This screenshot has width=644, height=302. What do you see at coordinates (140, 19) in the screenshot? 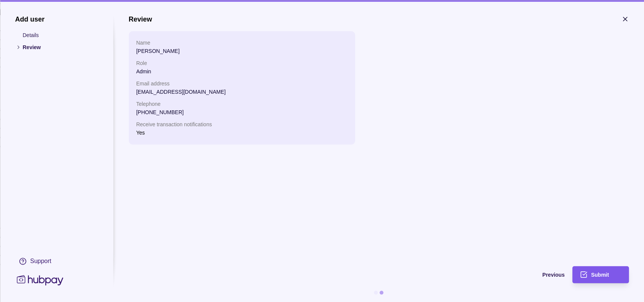
I see `h1: Review` at bounding box center [140, 19].